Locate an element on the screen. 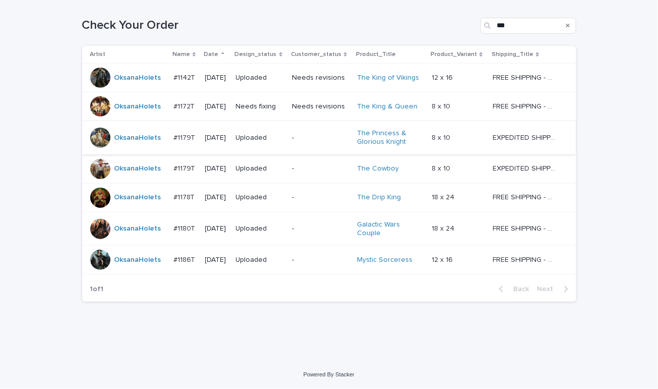 Image resolution: width=658 pixels, height=389 pixels. a: The Cowboy is located at coordinates (378, 168).